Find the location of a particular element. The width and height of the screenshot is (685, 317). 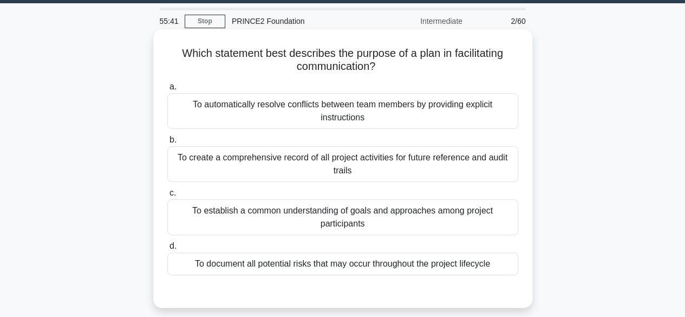

div: PRINCE2 Foundation is located at coordinates (299, 21).